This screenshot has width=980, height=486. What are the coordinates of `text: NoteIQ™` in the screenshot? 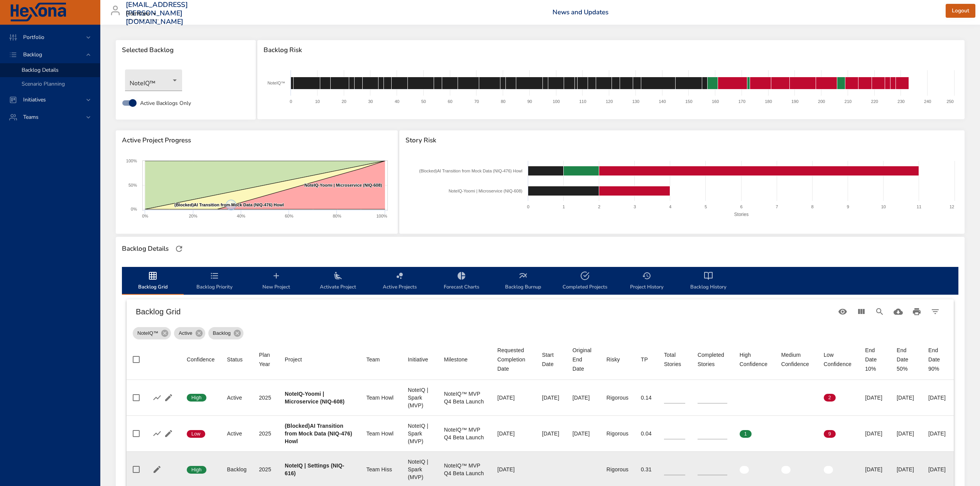 It's located at (276, 83).